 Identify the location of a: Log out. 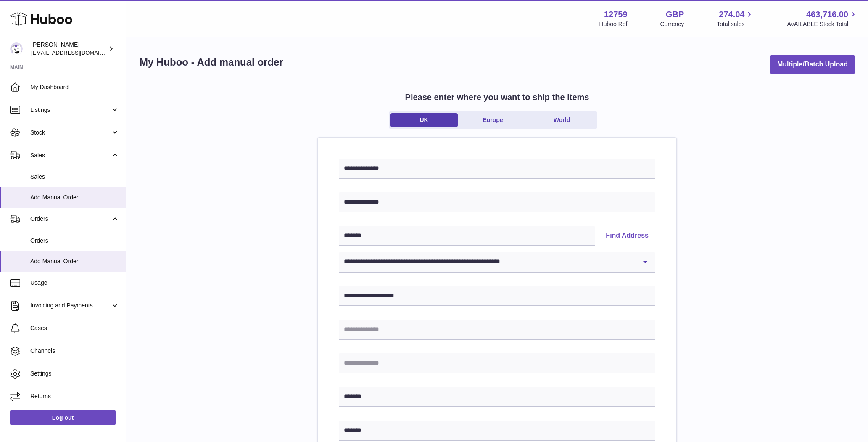
(63, 417).